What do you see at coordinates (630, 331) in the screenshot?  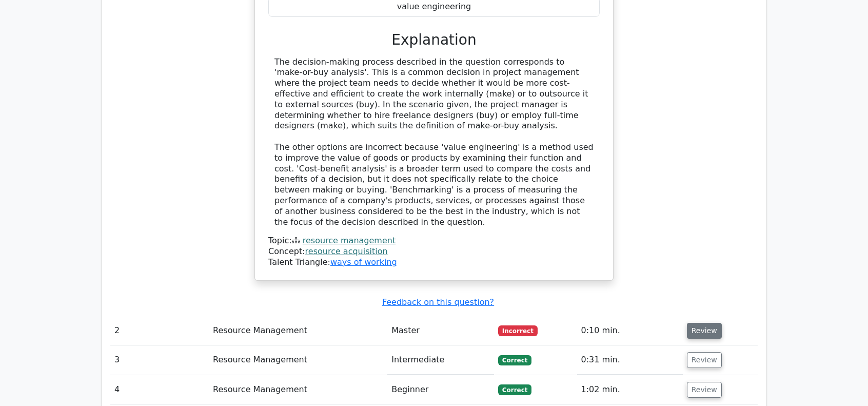 I see `td: 0:10 min.` at bounding box center [630, 331].